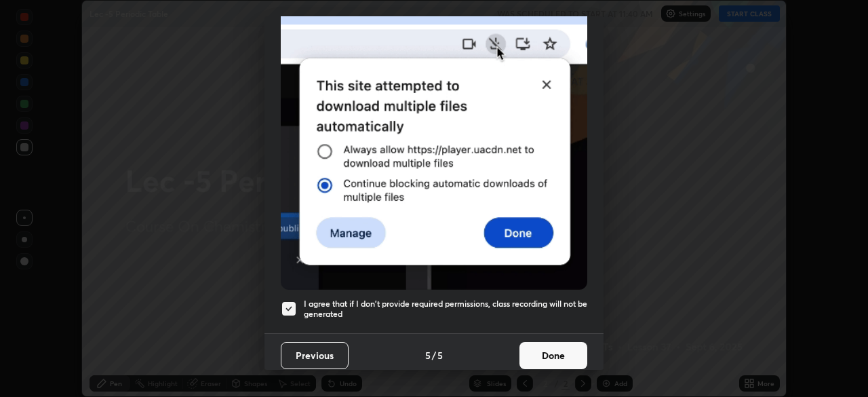 This screenshot has width=868, height=397. Describe the element at coordinates (314, 356) in the screenshot. I see `button: Previous` at that location.